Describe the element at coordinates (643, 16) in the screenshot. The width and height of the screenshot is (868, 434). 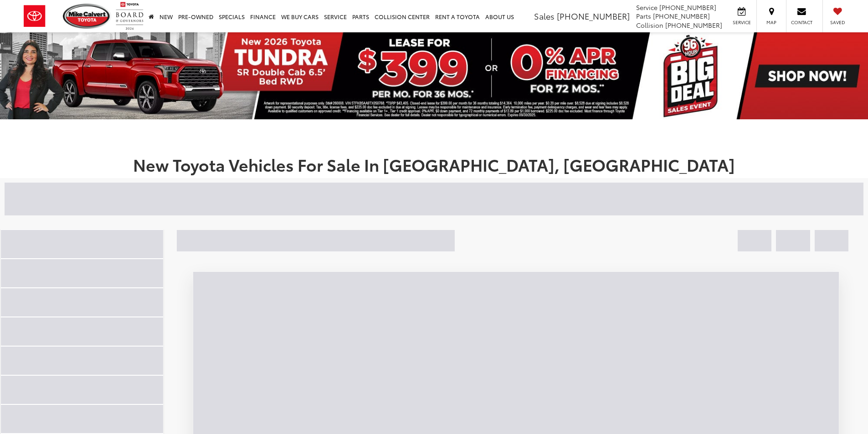
I see `span: Parts` at that location.